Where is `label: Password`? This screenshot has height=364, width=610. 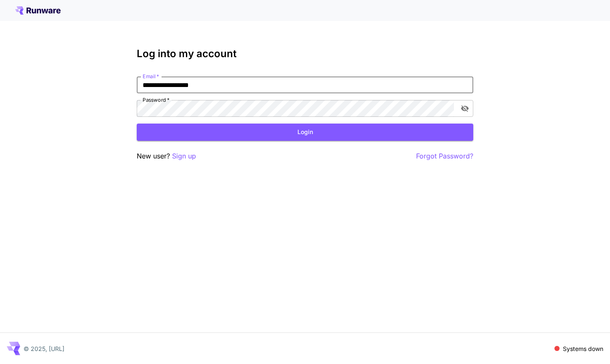
label: Password is located at coordinates (156, 100).